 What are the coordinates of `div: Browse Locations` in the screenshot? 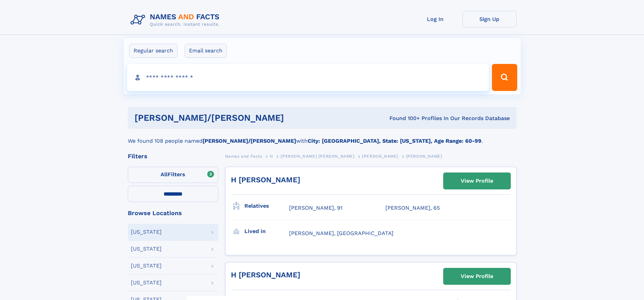 It's located at (173, 213).